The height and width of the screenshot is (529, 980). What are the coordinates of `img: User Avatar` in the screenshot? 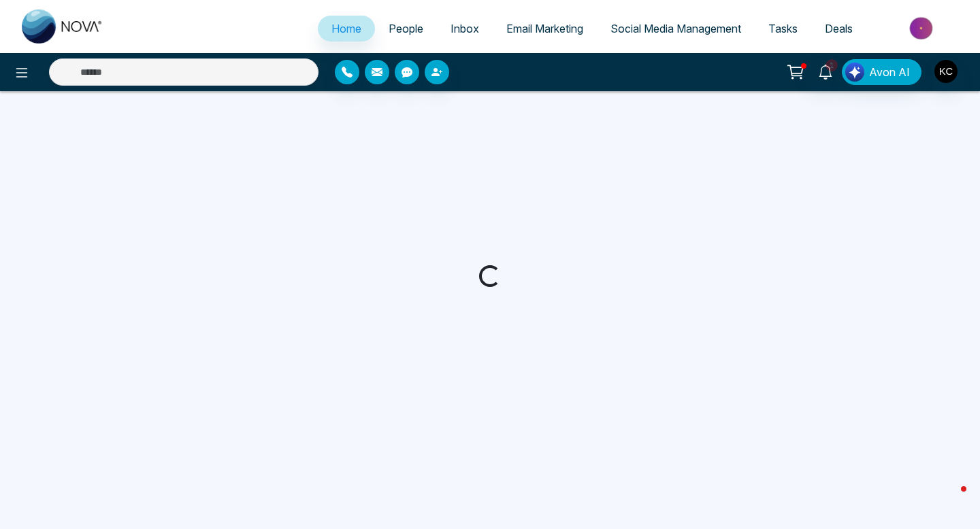 It's located at (946, 71).